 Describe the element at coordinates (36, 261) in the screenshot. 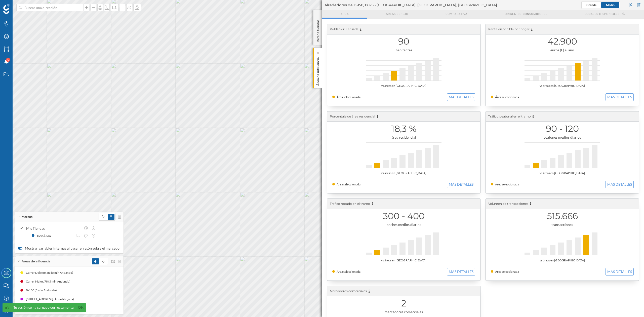

I see `span: Áreas de influencia` at that location.